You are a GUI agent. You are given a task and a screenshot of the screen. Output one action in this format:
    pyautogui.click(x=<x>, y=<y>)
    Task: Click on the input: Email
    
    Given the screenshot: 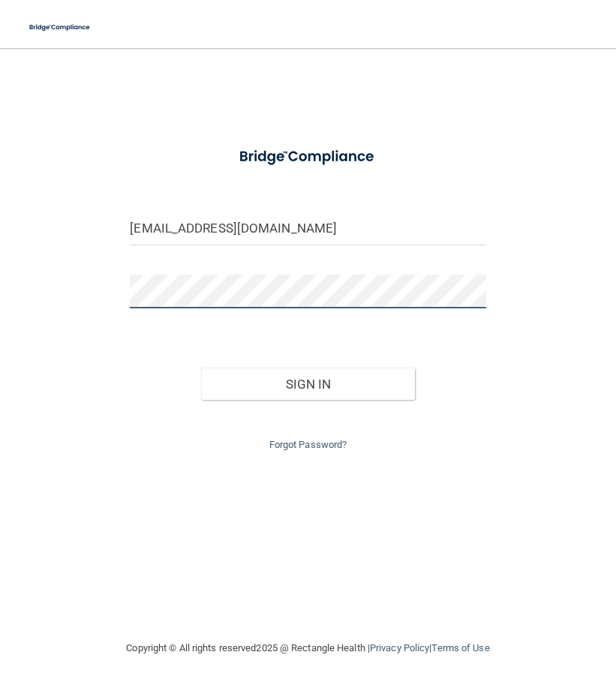 What is the action you would take?
    pyautogui.click(x=308, y=228)
    